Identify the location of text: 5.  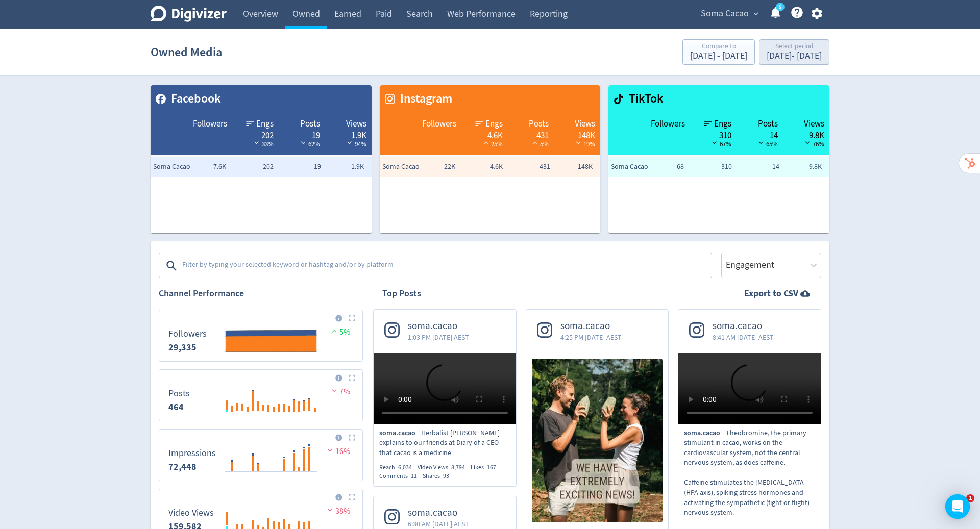
(780, 7).